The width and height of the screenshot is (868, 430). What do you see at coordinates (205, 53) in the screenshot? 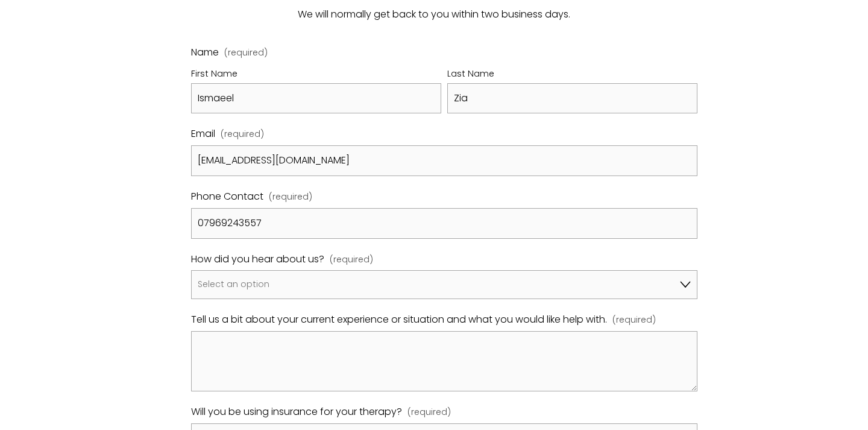
I see `span: Name` at bounding box center [205, 53].